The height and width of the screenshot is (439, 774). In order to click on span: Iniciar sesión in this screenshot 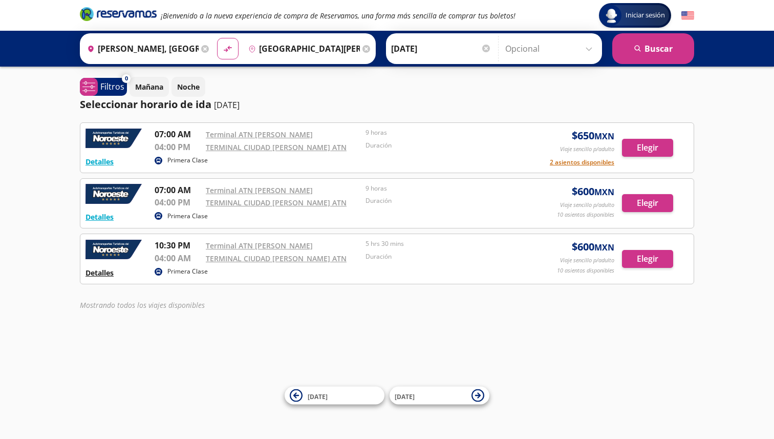, I will do `click(645, 15)`.